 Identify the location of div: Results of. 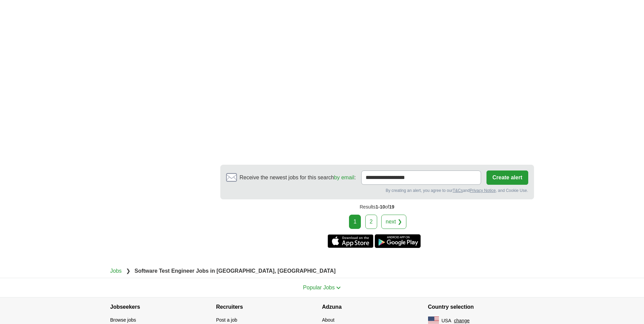
(377, 207).